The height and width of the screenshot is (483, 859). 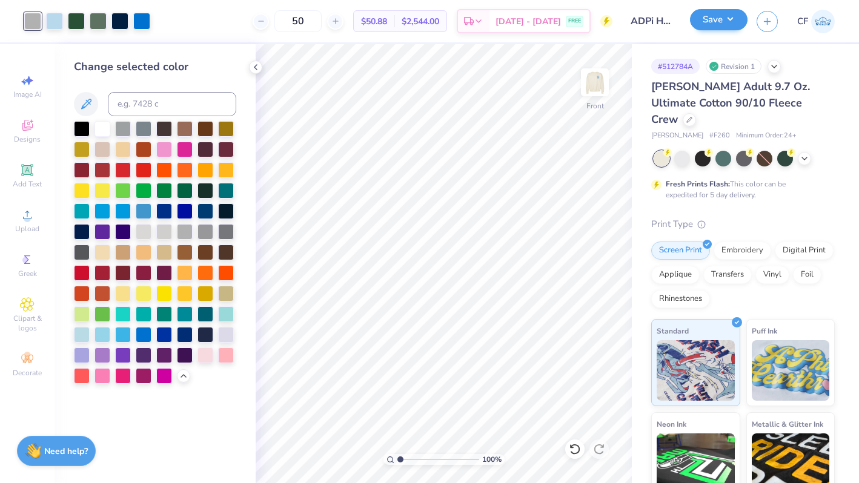 What do you see at coordinates (27, 94) in the screenshot?
I see `span: Image AI` at bounding box center [27, 94].